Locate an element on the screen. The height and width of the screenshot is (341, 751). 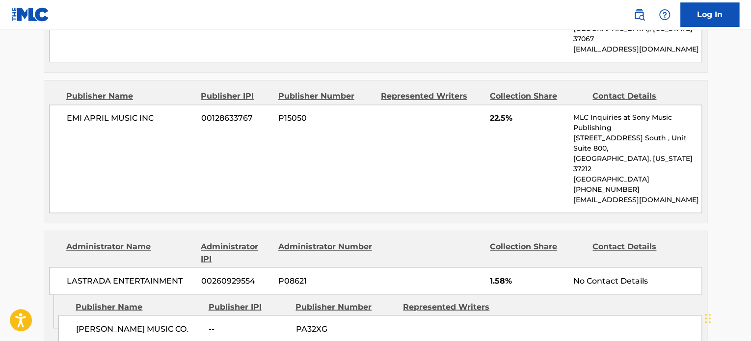
div: Chat Widget is located at coordinates (726, 317).